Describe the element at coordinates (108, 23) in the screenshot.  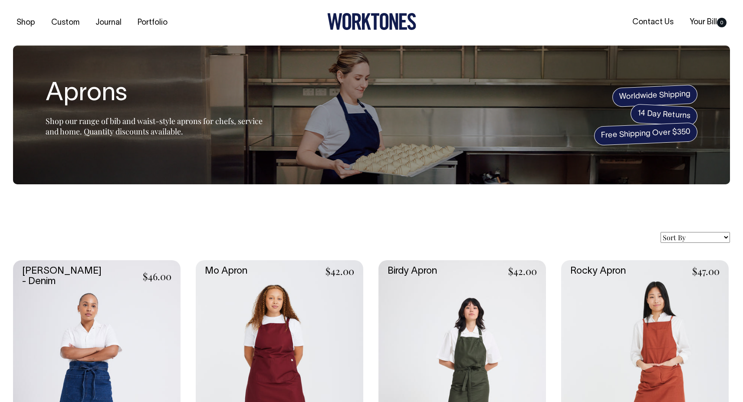
I see `a: Journal` at that location.